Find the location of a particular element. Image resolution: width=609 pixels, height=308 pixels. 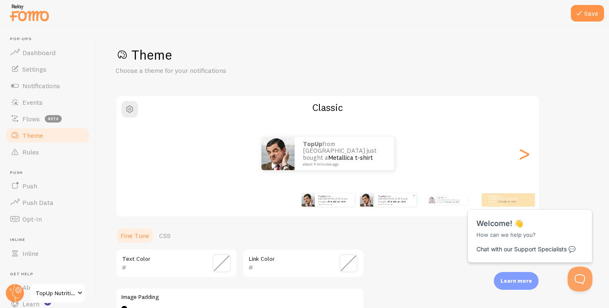

span: beta is located at coordinates (53, 119).